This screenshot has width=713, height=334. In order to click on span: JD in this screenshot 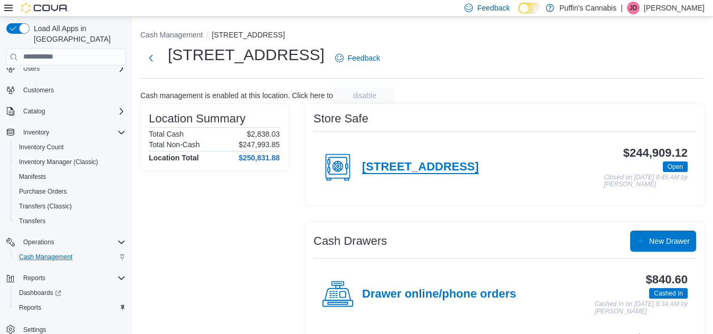, I will do `click(633, 8)`.